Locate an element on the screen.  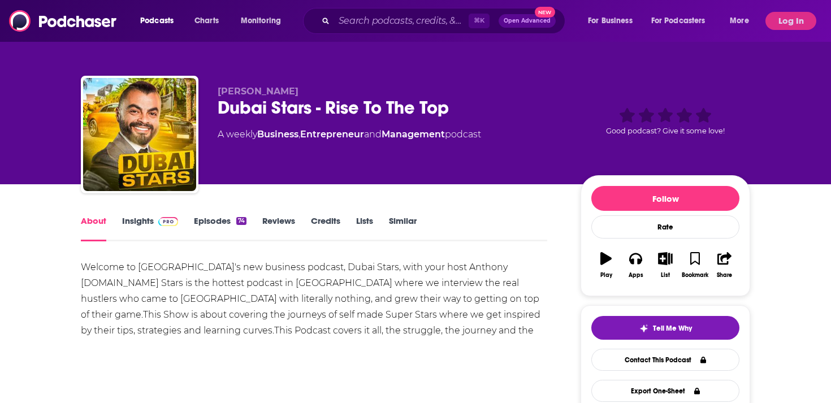
a: Reviews is located at coordinates (279, 228).